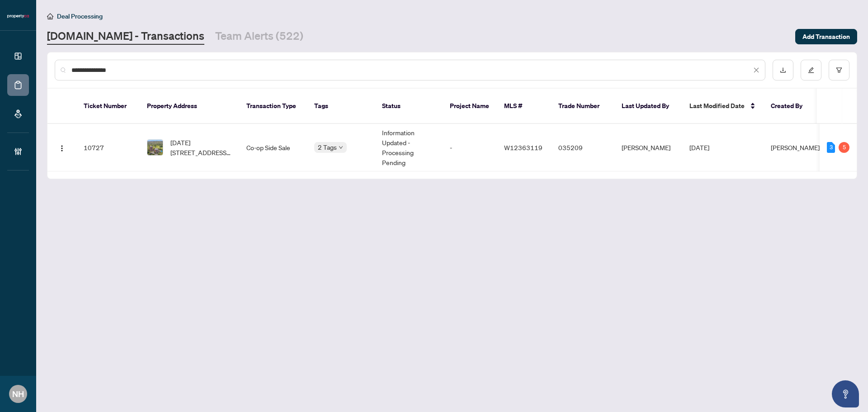  Describe the element at coordinates (839, 70) in the screenshot. I see `button: filter` at that location.